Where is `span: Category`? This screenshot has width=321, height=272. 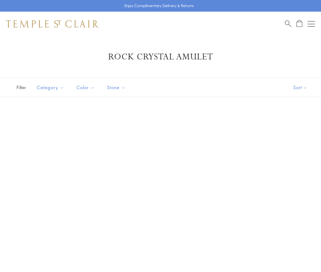
span: Category is located at coordinates (51, 87).